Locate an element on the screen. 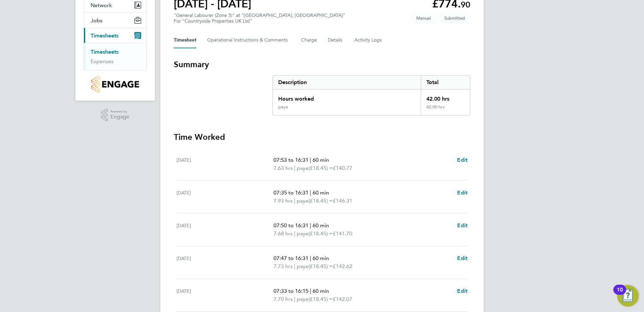 Image resolution: width=644 pixels, height=312 pixels. span: Network is located at coordinates (101, 5).